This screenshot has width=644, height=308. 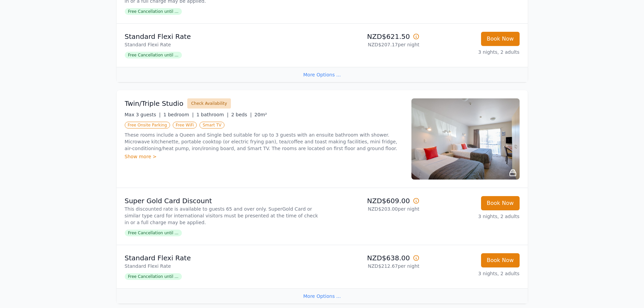 I want to click on span: 20m², so click(x=261, y=115).